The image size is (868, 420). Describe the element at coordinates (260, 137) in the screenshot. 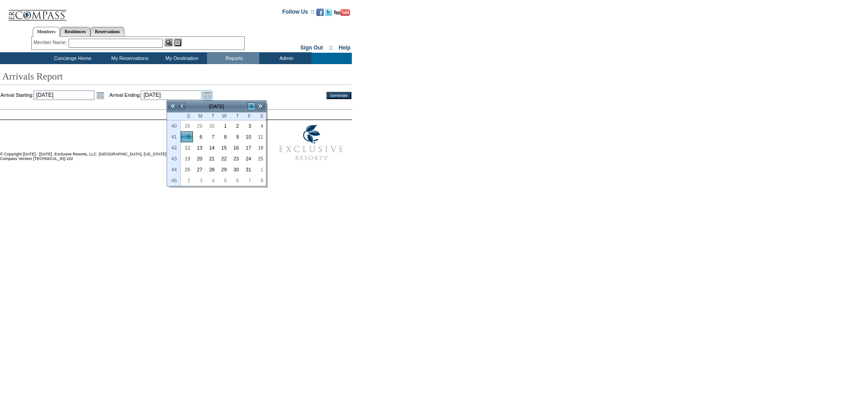

I see `a: 11` at that location.